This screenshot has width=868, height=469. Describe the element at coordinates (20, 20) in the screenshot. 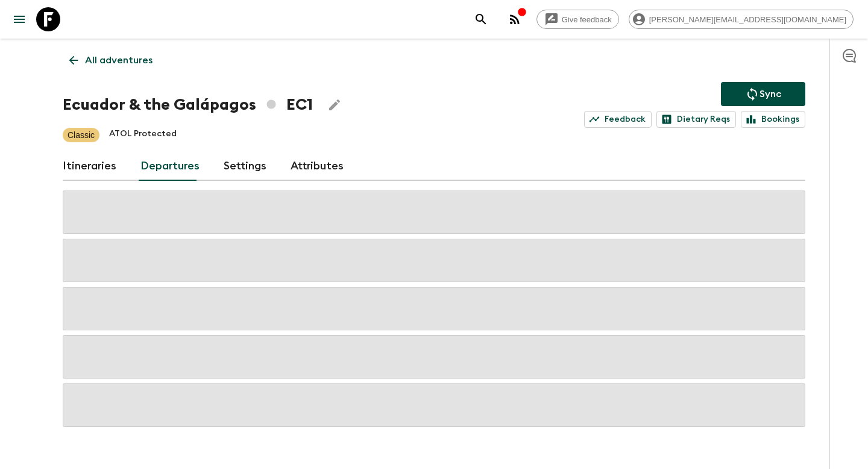

I see `button: menu` at that location.